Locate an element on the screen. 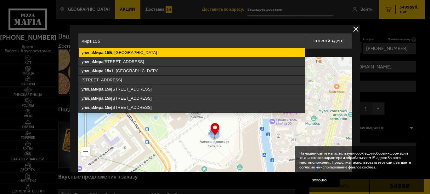  input: Введите адрес доставки is located at coordinates (191, 41).